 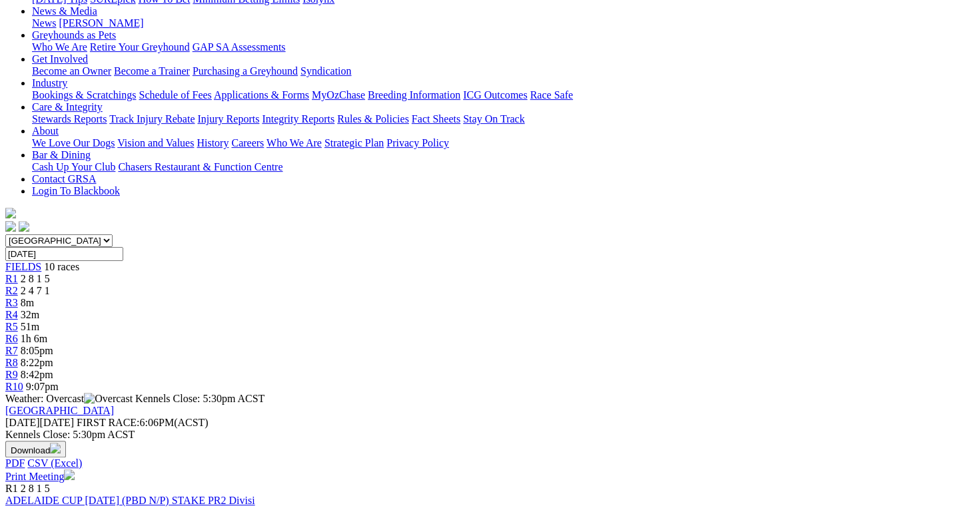 What do you see at coordinates (228, 119) in the screenshot?
I see `a: Injury Reports` at bounding box center [228, 119].